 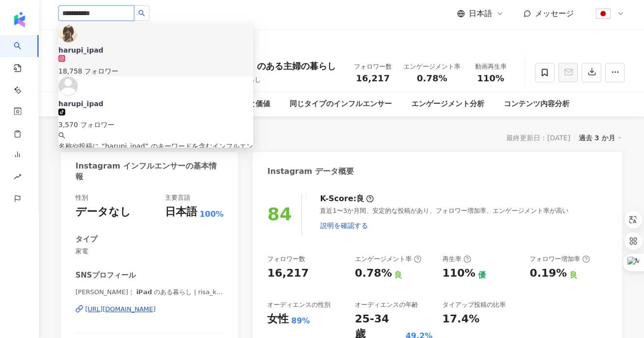 What do you see at coordinates (149, 252) in the screenshot?
I see `span: 家電` at bounding box center [149, 252].